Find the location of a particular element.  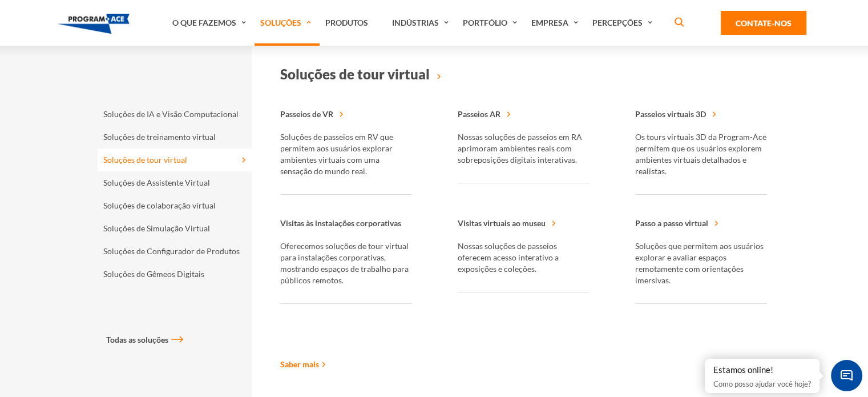

a: Visitas virtuais ao museu Nossas soluções de passeios oferecem acesso interativo a exposições e c... is located at coordinates (524, 252).